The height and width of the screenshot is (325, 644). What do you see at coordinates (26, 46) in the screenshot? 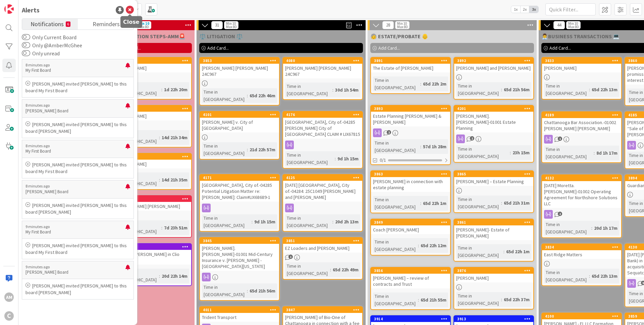
I see `button: Only @AmberMcGhee` at bounding box center [26, 46].